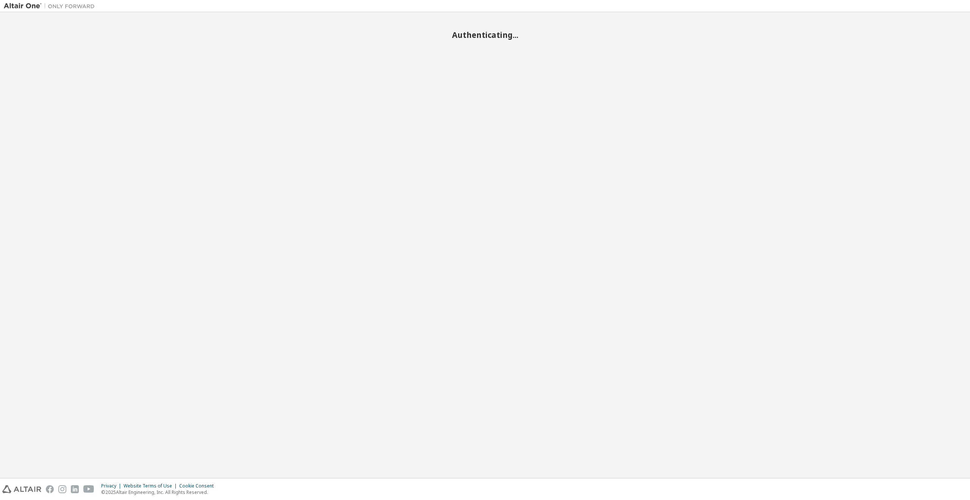  What do you see at coordinates (50, 489) in the screenshot?
I see `img: facebook.svg` at bounding box center [50, 489].